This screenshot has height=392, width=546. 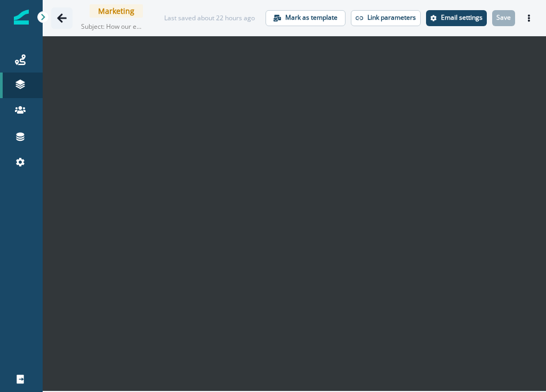 What do you see at coordinates (311, 18) in the screenshot?
I see `p: Mark as template` at bounding box center [311, 18].